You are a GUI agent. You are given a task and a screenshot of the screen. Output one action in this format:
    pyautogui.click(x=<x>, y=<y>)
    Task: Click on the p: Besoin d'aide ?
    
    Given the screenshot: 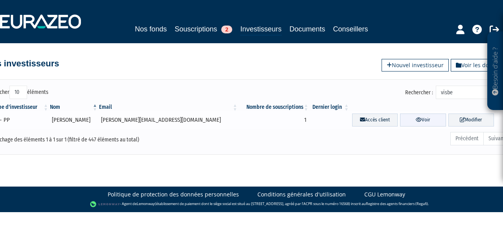 What is the action you would take?
    pyautogui.click(x=495, y=71)
    